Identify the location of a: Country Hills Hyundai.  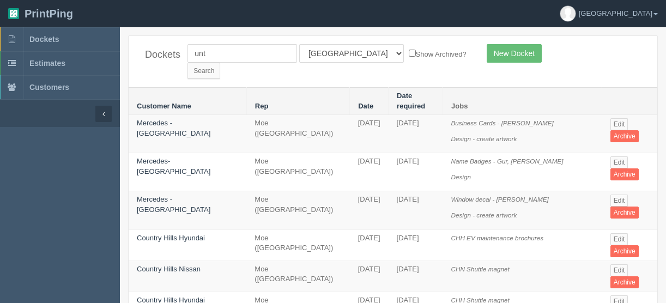
(171, 238).